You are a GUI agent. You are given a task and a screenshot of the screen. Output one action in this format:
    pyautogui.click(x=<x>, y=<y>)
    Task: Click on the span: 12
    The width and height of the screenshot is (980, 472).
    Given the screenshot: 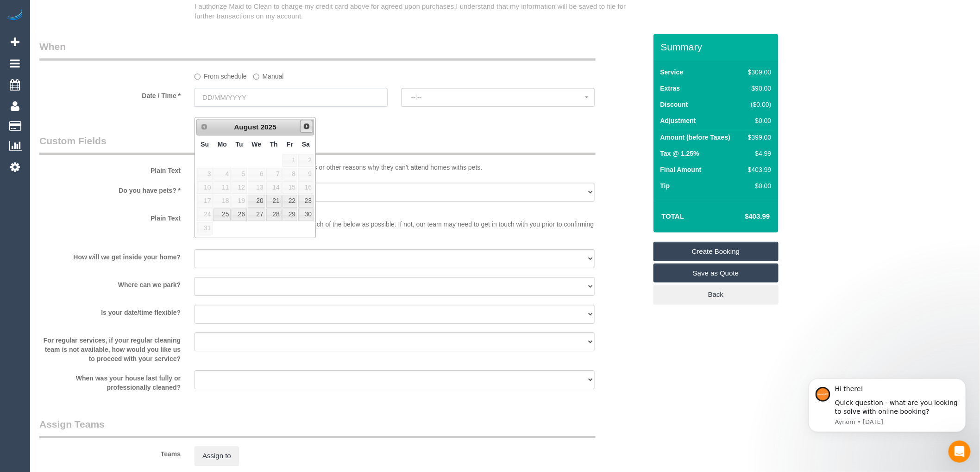 What is the action you would take?
    pyautogui.click(x=239, y=187)
    